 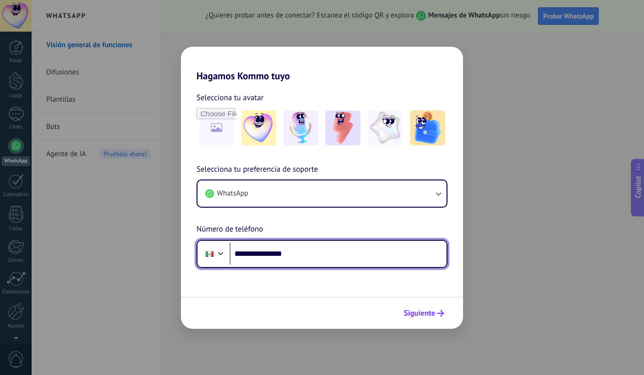 What do you see at coordinates (233, 194) in the screenshot?
I see `span: WhatsApp` at bounding box center [233, 194].